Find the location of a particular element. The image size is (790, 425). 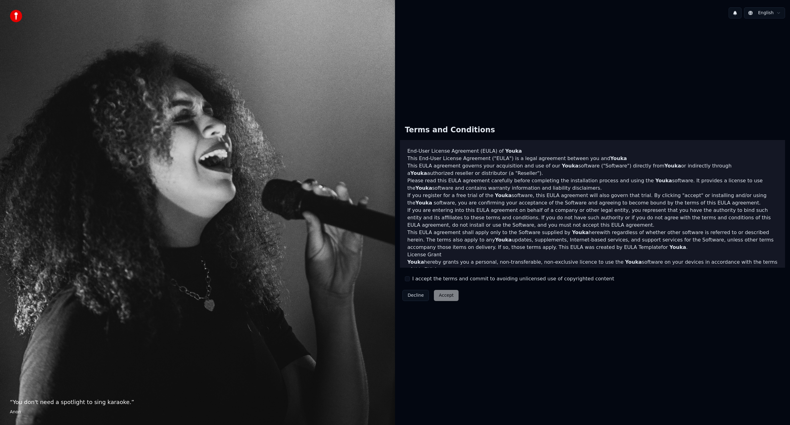

label: I accept the terms and commit to avoiding unlicensed use of copyrighted content is located at coordinates (513, 279).